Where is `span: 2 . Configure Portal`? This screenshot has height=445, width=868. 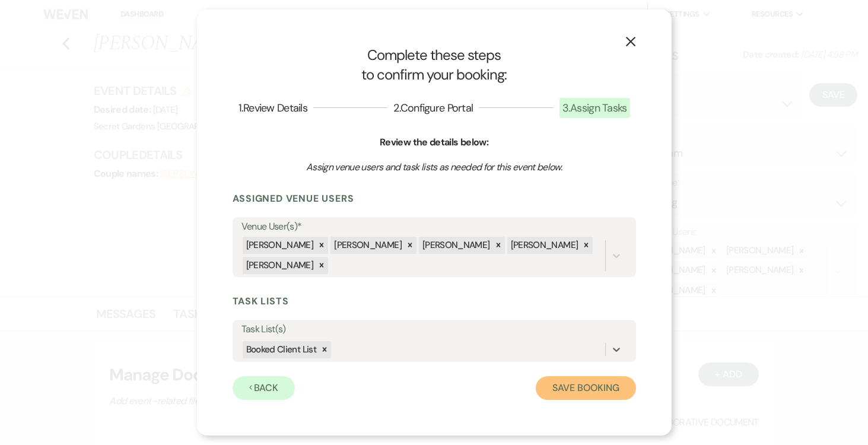
span: 2 . Configure Portal is located at coordinates (434, 108).